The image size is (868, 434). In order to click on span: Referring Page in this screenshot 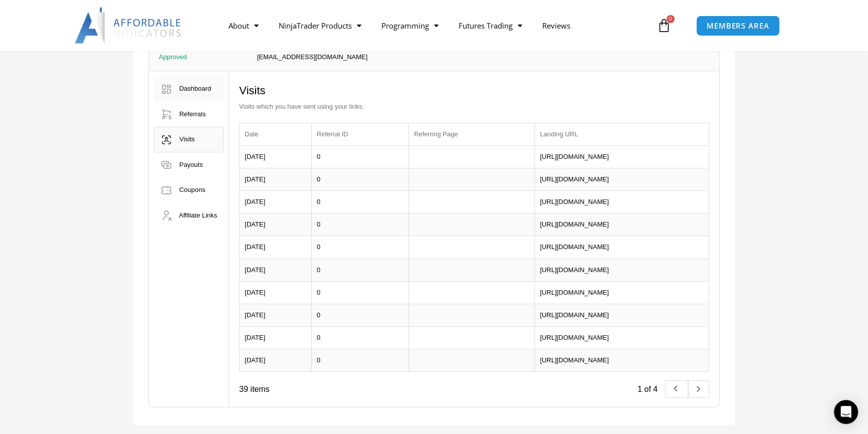, I will do `click(436, 134)`.